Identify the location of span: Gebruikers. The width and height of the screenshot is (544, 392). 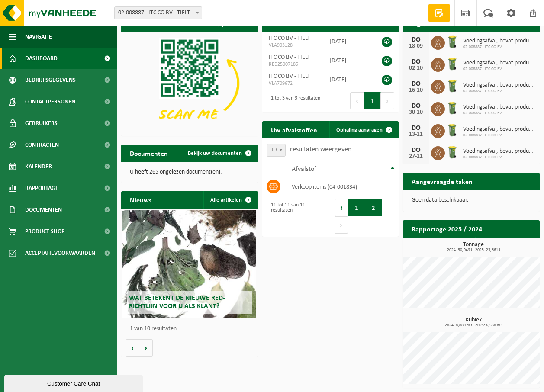
(41, 123).